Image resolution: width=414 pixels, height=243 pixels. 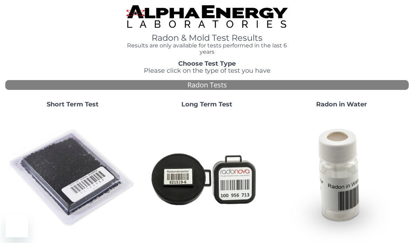 What do you see at coordinates (206, 104) in the screenshot?
I see `strong: Long Term Test` at bounding box center [206, 104].